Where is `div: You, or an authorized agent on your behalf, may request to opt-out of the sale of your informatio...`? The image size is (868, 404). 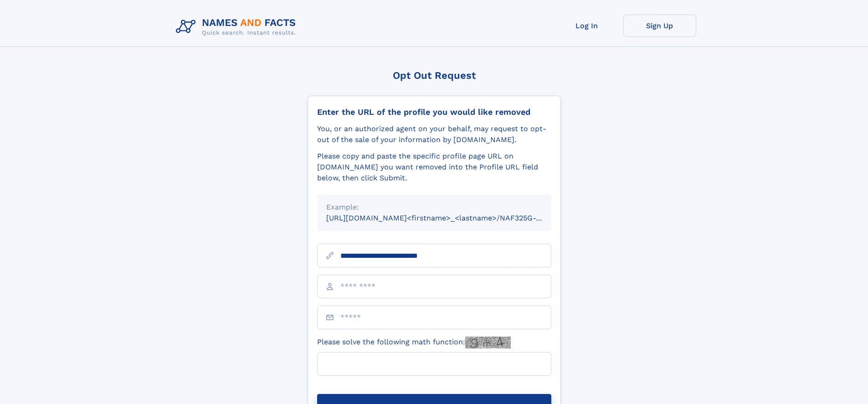
div: You, or an authorized agent on your behalf, may request to opt-out of the sale of your informatio... is located at coordinates (434, 134).